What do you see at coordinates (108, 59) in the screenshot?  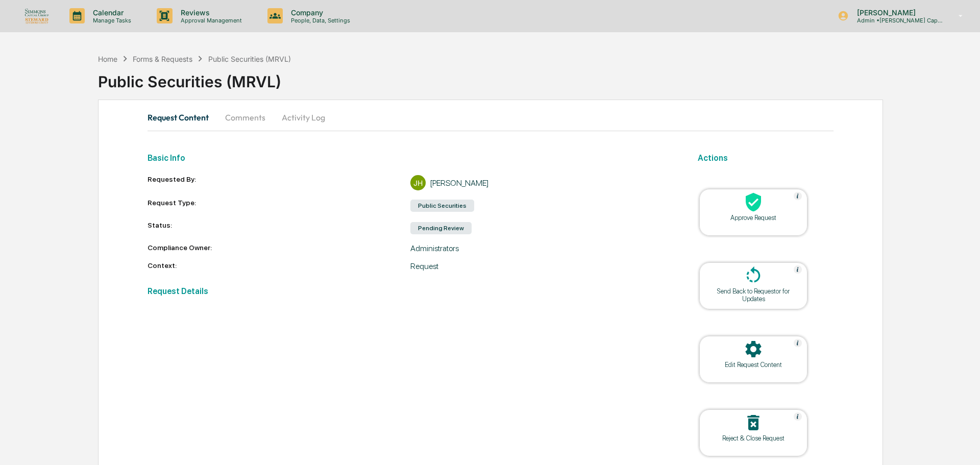 I see `div: Home` at bounding box center [108, 59].